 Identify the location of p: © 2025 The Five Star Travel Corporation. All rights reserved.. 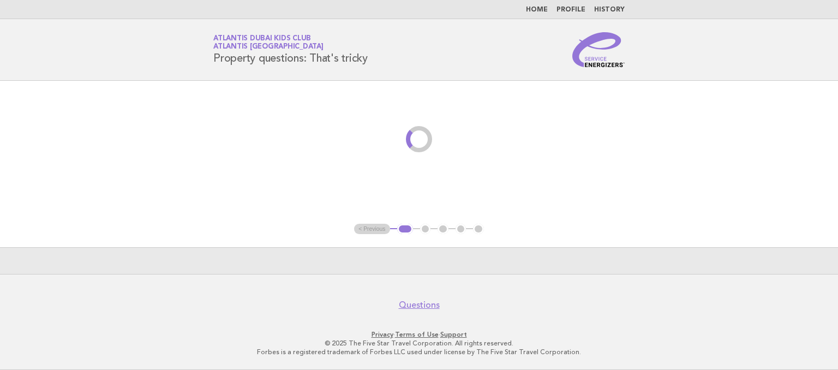
(419, 343).